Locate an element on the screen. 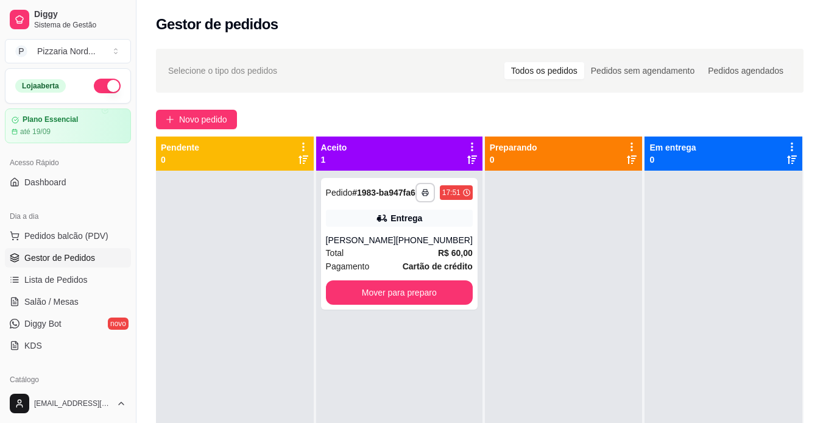 This screenshot has width=823, height=423. button: Pedidos balcão (PDV) is located at coordinates (68, 236).